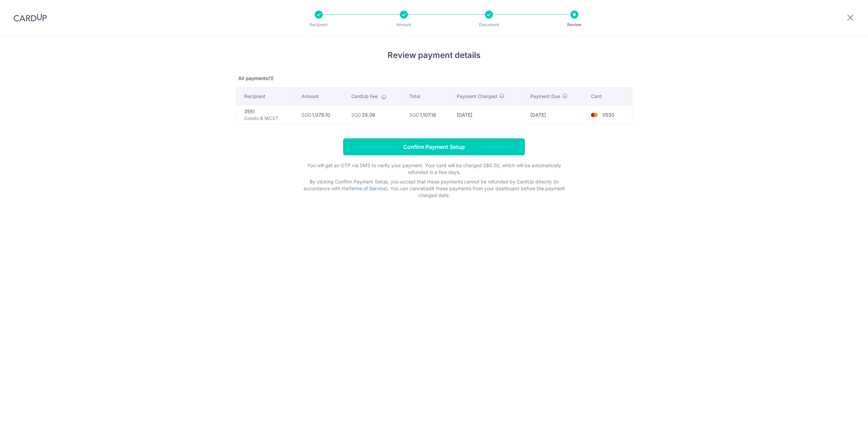  Describe the element at coordinates (321, 115) in the screenshot. I see `td: 1,079.10` at that location.